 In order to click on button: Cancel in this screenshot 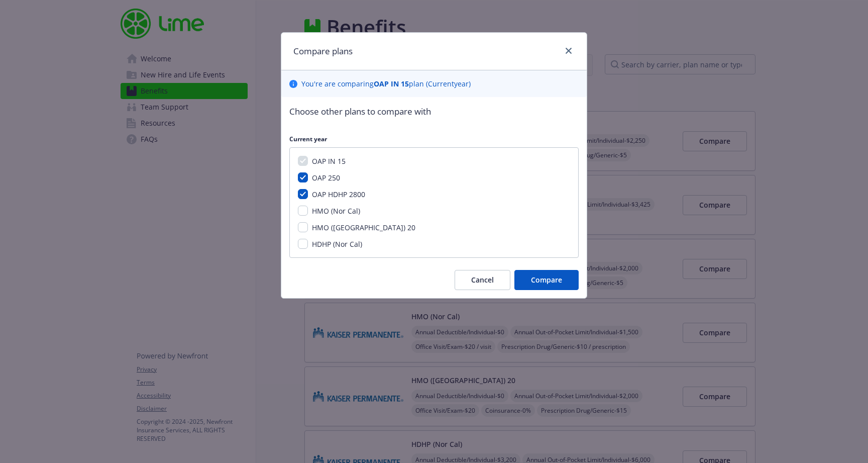, I will do `click(482, 280)`.